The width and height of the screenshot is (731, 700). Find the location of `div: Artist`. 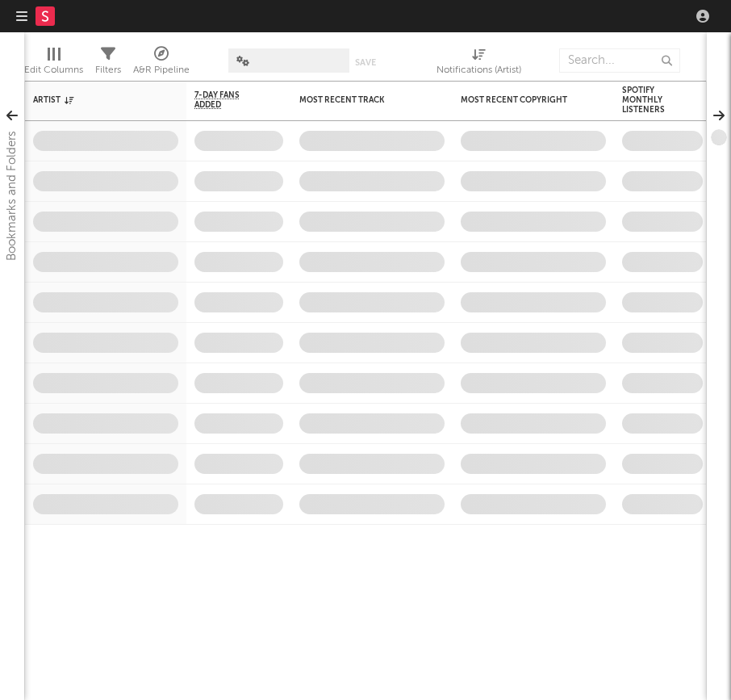

div: Artist is located at coordinates (94, 100).